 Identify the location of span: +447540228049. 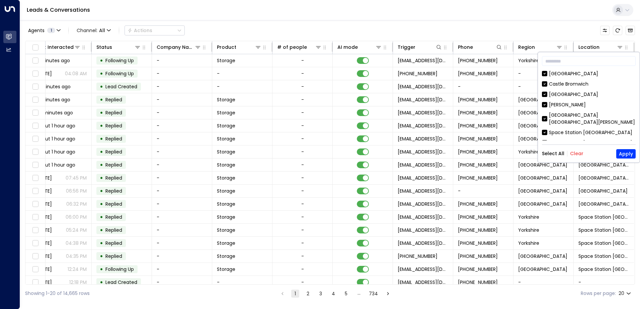
(478, 152).